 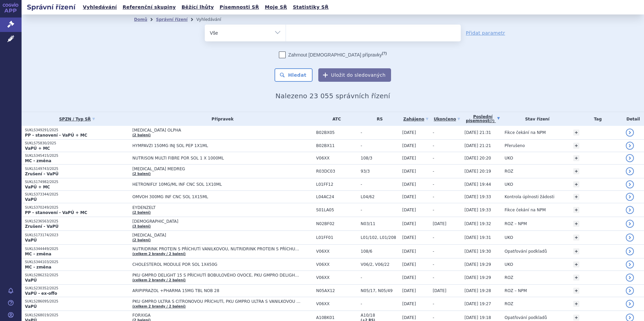 I want to click on span: PKU GMPRO DELIGHT 15 S PŘÍCHUTÍ BOBULOVÉHO OVOCE, PKU GMPRO DELIGHT 15 S PŘÍCHUTÍ TROPICKÉHO OVOCE, so click(x=216, y=275).